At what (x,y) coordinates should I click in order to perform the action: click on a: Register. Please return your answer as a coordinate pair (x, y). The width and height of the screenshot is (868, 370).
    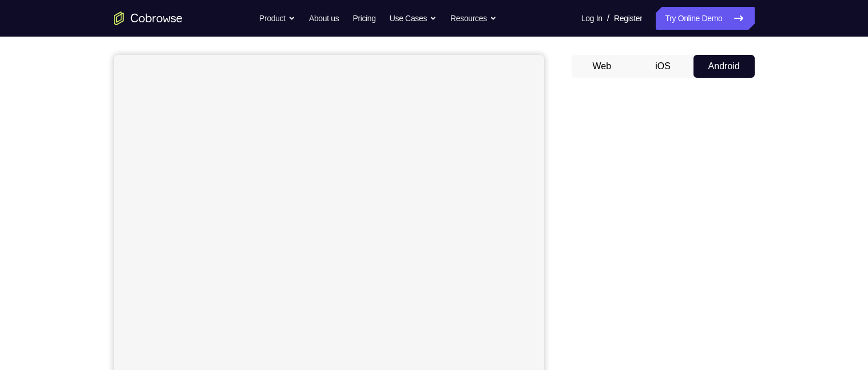
    Looking at the image, I should click on (628, 18).